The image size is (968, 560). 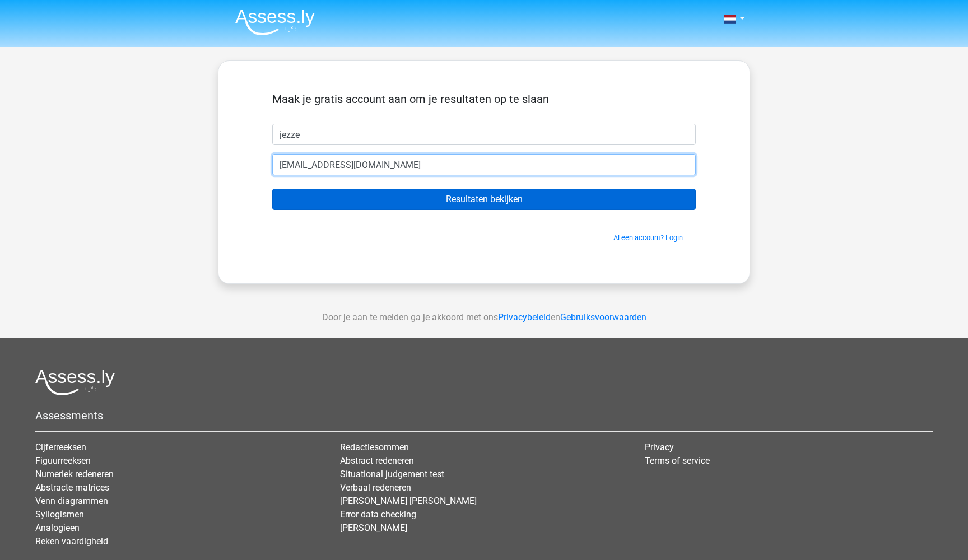 What do you see at coordinates (63, 461) in the screenshot?
I see `a: Figuurreeksen` at bounding box center [63, 461].